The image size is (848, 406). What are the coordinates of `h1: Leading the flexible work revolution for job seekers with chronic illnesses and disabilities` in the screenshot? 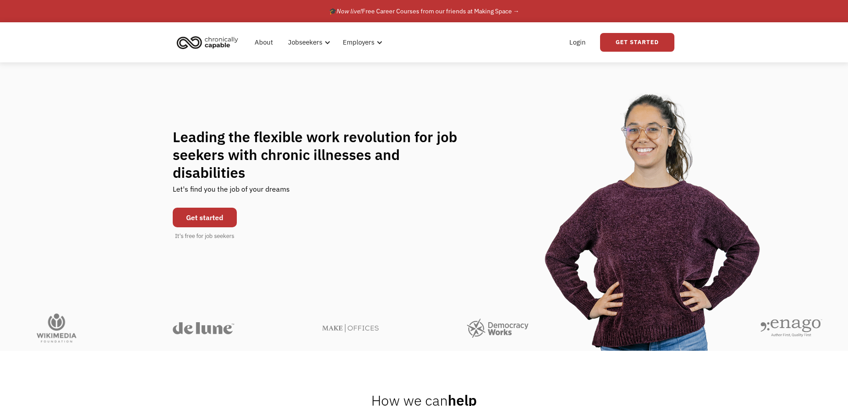 It's located at (324, 155).